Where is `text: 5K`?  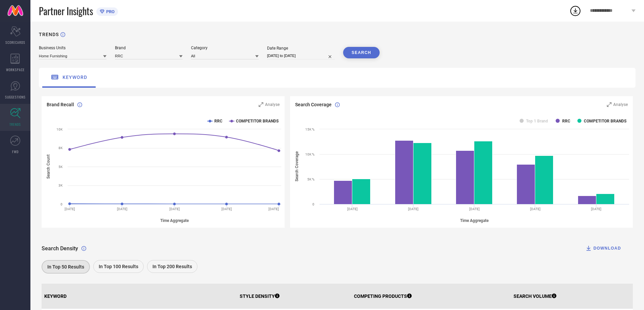 text: 5K is located at coordinates (60, 167).